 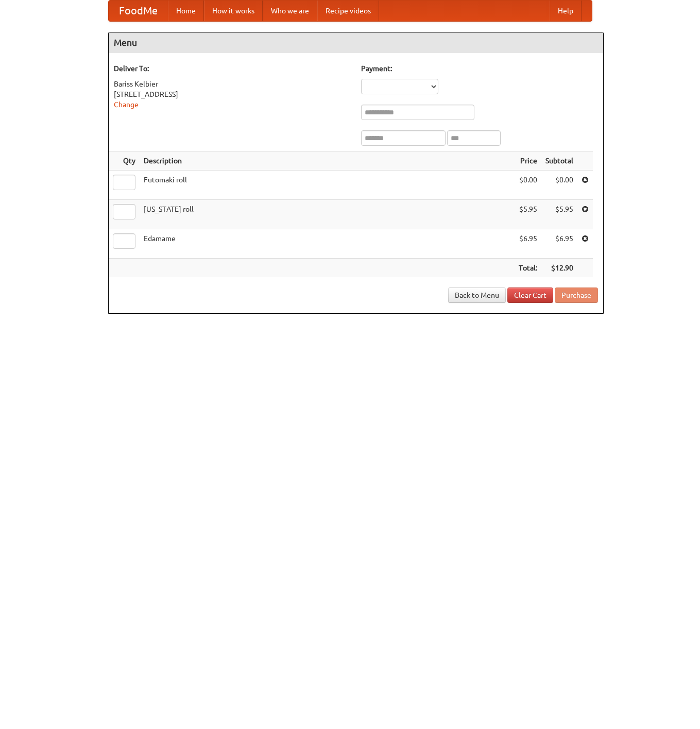 What do you see at coordinates (232, 84) in the screenshot?
I see `div: Bariss Kelbier` at bounding box center [232, 84].